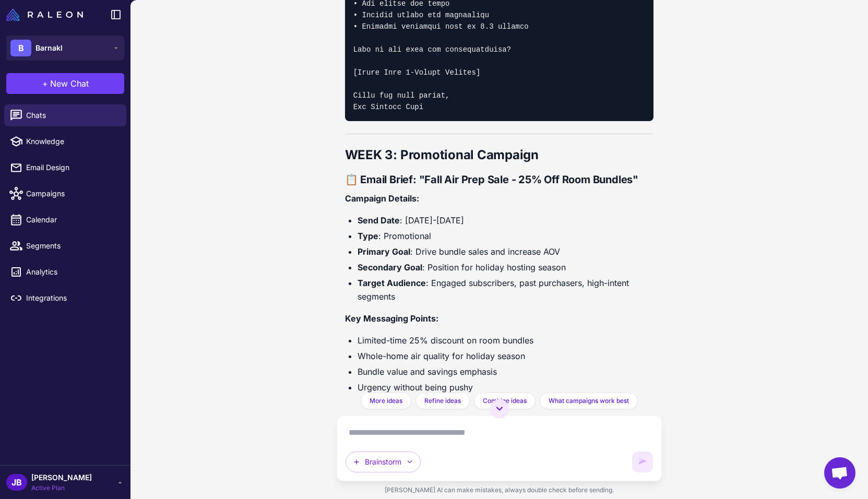 The width and height of the screenshot is (868, 499). I want to click on a: Chats, so click(65, 116).